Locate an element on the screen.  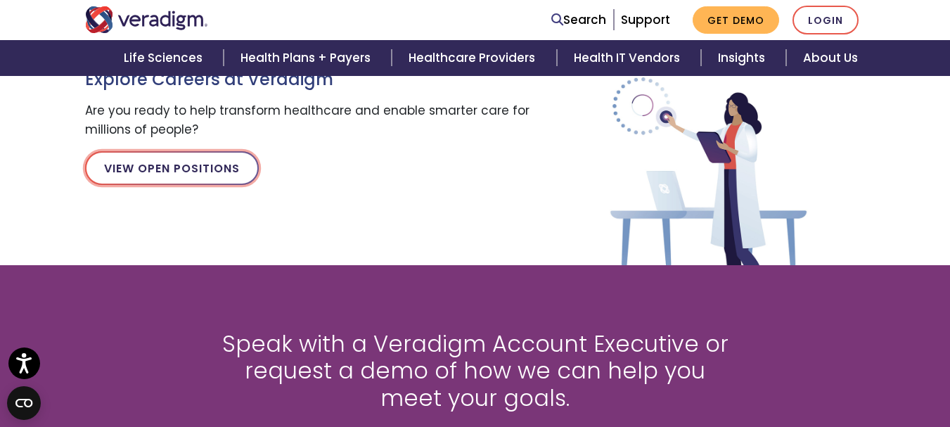
a: Get Demo is located at coordinates (735, 20).